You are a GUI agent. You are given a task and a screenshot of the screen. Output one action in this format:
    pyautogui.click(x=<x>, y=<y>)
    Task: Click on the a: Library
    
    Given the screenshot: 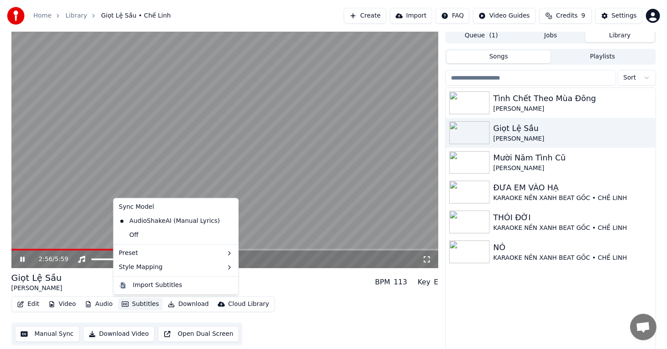 What is the action you would take?
    pyautogui.click(x=76, y=16)
    